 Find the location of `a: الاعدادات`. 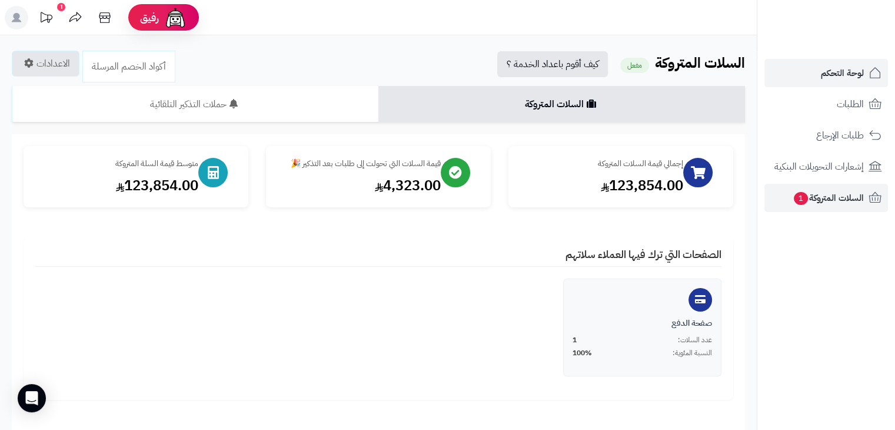

a: الاعدادات is located at coordinates (45, 64).